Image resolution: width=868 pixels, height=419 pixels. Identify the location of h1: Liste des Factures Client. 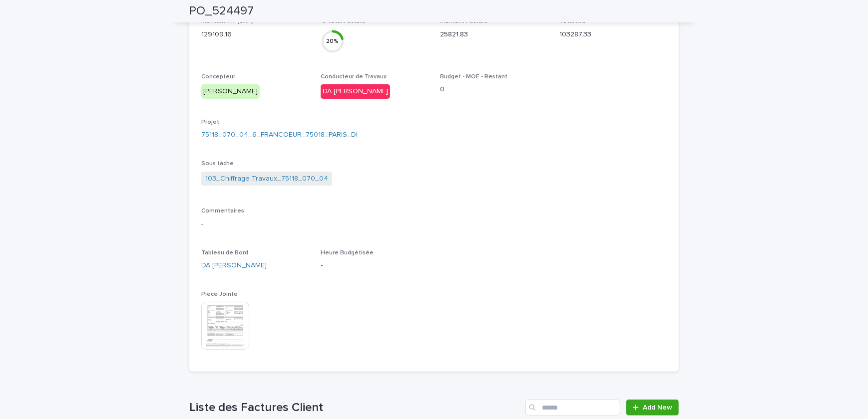
(355, 408).